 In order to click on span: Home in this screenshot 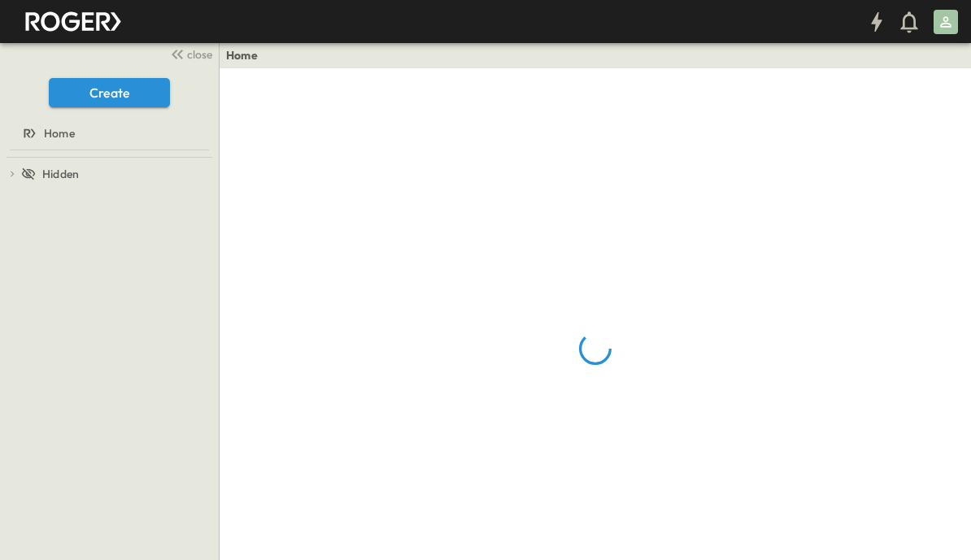, I will do `click(59, 133)`.